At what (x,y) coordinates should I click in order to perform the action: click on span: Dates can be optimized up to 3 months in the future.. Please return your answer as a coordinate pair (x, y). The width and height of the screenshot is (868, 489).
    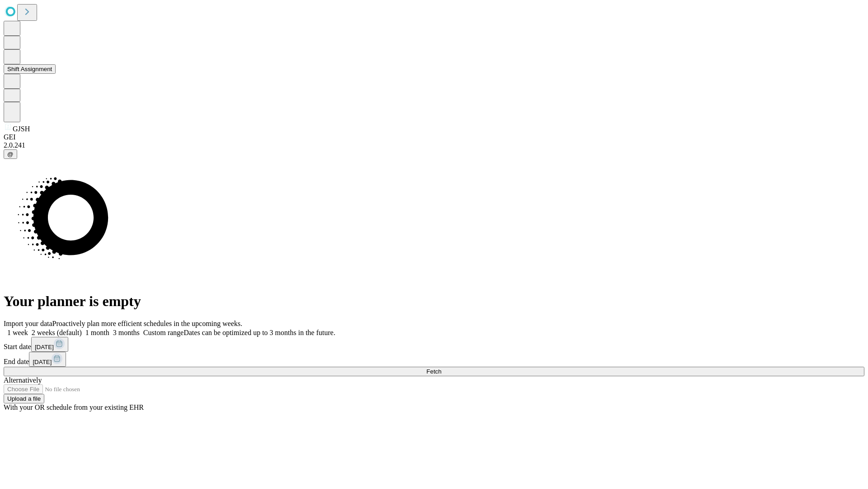
    Looking at the image, I should click on (259, 332).